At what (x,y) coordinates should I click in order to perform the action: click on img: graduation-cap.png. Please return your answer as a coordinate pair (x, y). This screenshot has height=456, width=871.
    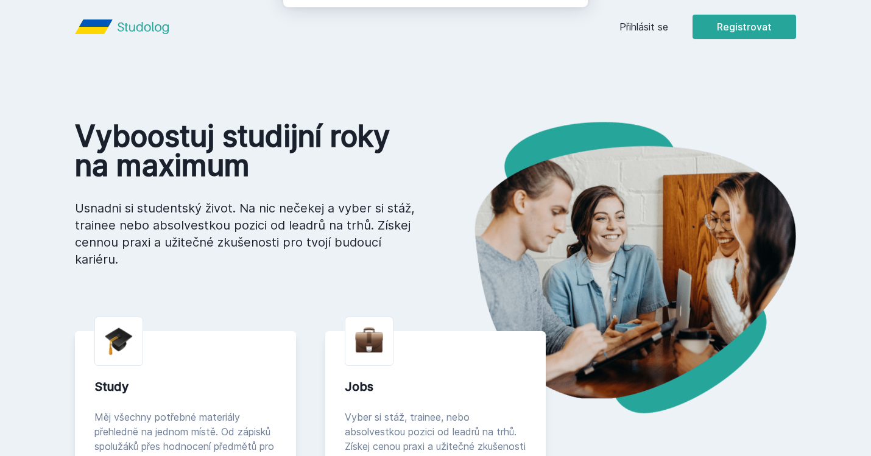
    Looking at the image, I should click on (119, 341).